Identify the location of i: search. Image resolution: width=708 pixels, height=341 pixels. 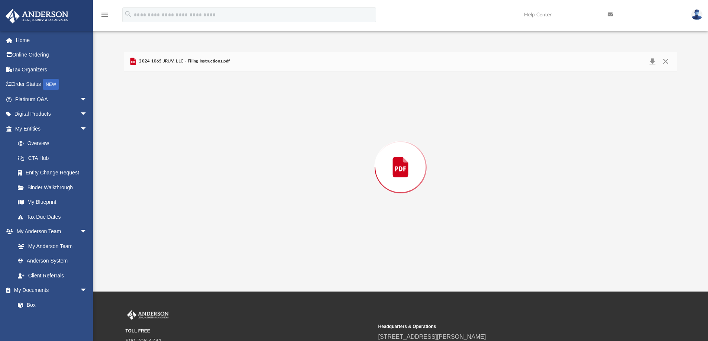
(128, 14).